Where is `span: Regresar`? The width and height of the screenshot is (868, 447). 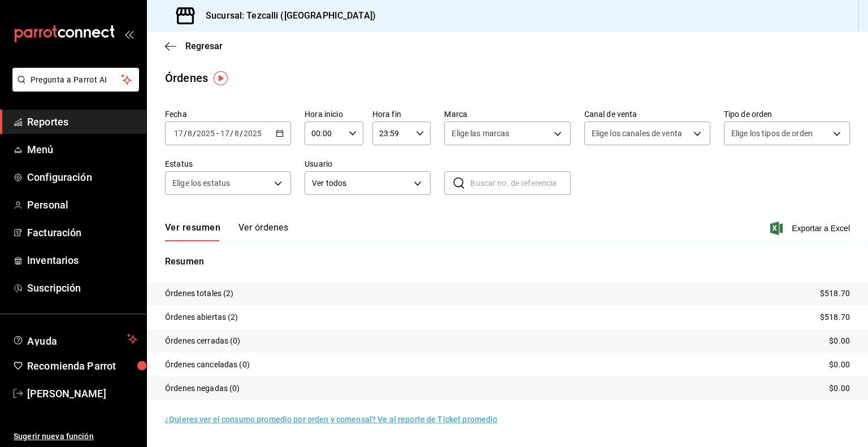
span: Regresar is located at coordinates (204, 46).